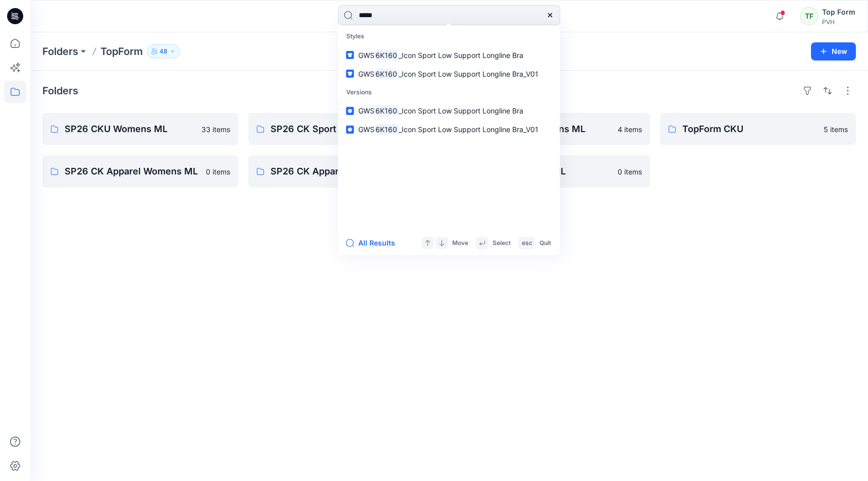 The width and height of the screenshot is (868, 481). I want to click on p: TopForm CKU, so click(750, 129).